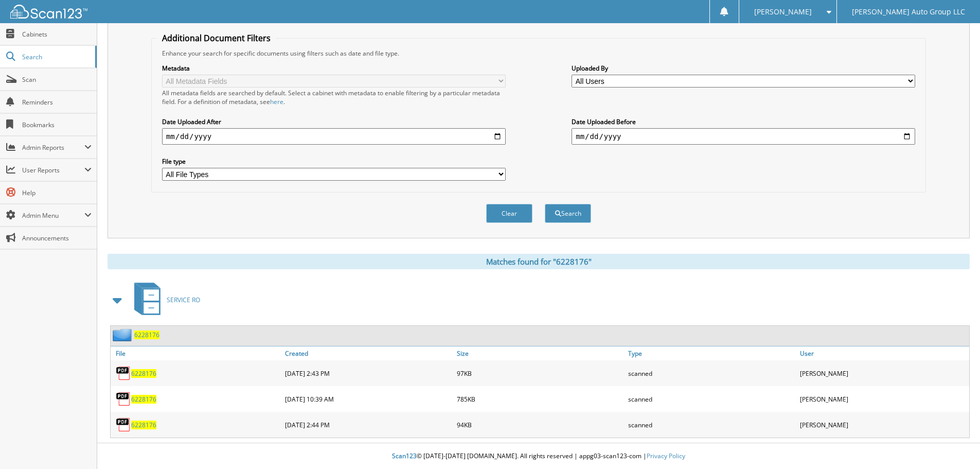  Describe the element at coordinates (404, 455) in the screenshot. I see `span: Scan123` at that location.